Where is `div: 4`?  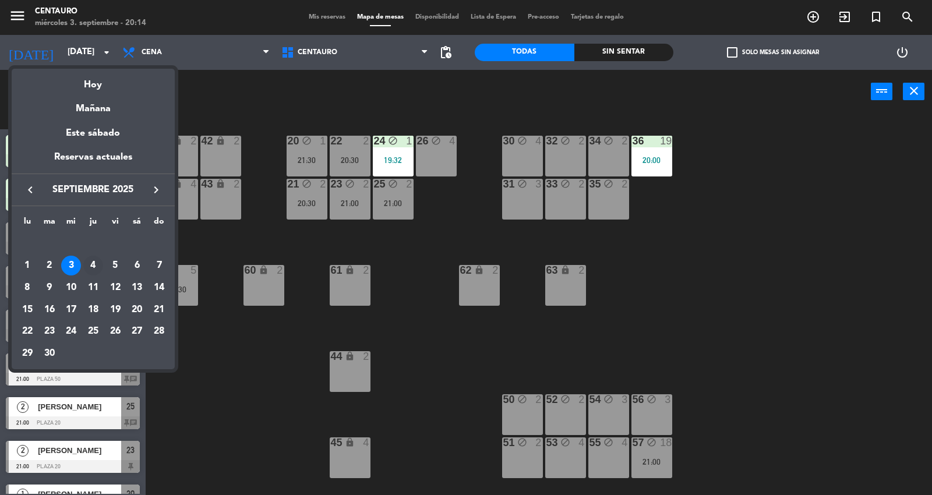 div: 4 is located at coordinates (93, 266).